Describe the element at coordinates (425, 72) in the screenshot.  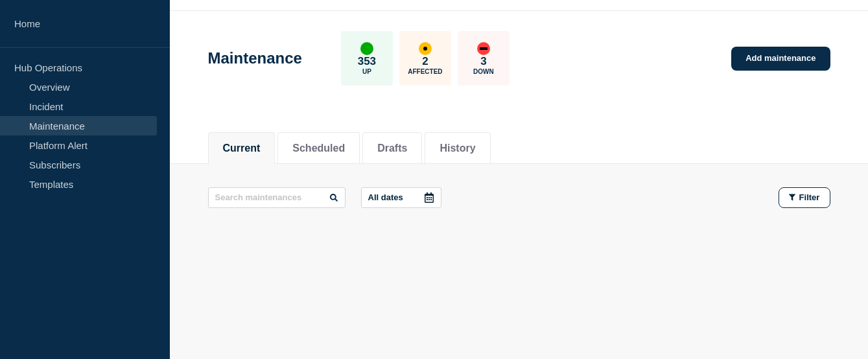
I see `p: Affected` at that location.